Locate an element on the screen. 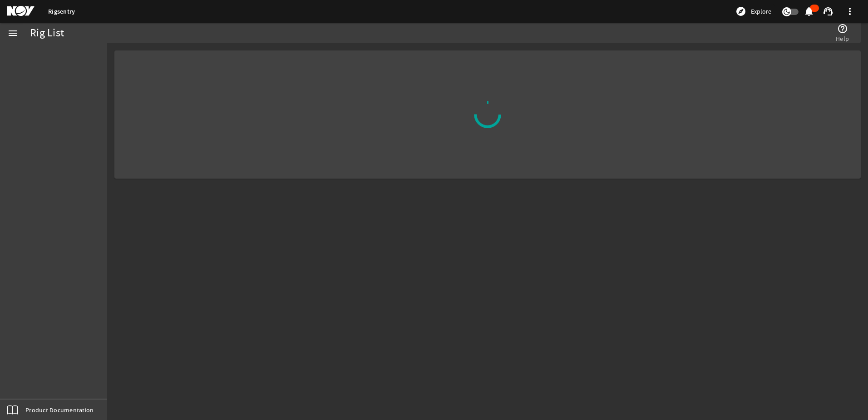 Image resolution: width=868 pixels, height=420 pixels. span: Help is located at coordinates (842, 39).